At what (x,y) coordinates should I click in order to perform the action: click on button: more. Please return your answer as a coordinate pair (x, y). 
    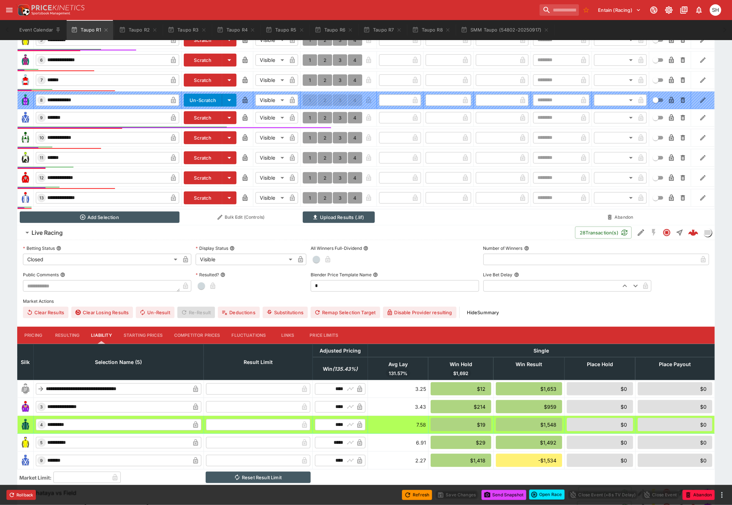
    Looking at the image, I should click on (722, 495).